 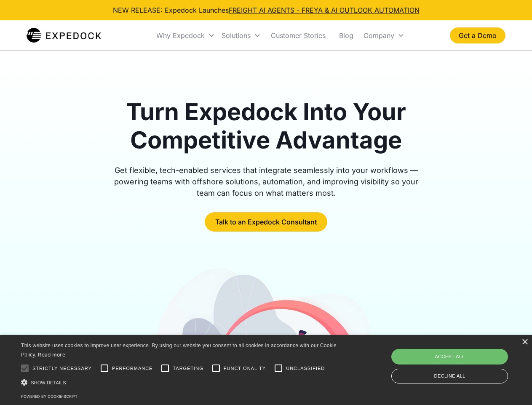 I want to click on img: Expedock Logo, so click(x=64, y=35).